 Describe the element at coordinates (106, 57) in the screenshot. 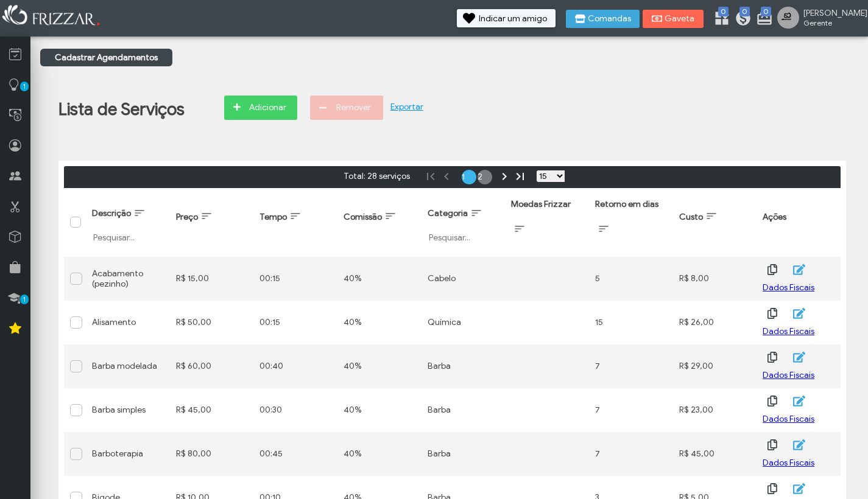

I see `a: Cadastrar Agendamentos` at that location.